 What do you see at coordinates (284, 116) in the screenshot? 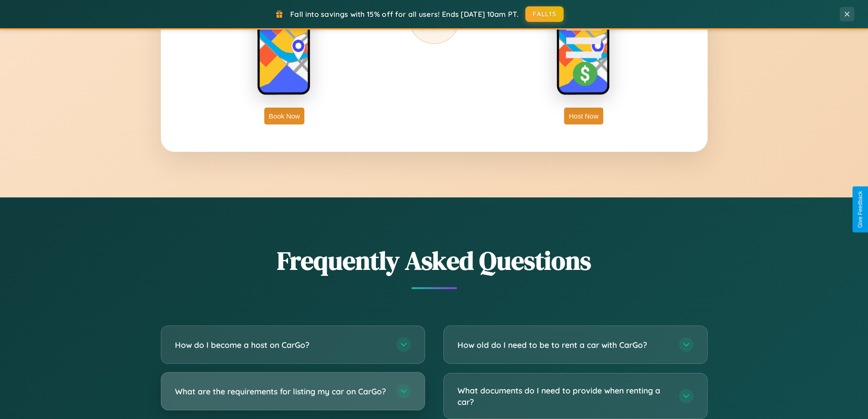
I see `button: Book Now` at bounding box center [284, 116].